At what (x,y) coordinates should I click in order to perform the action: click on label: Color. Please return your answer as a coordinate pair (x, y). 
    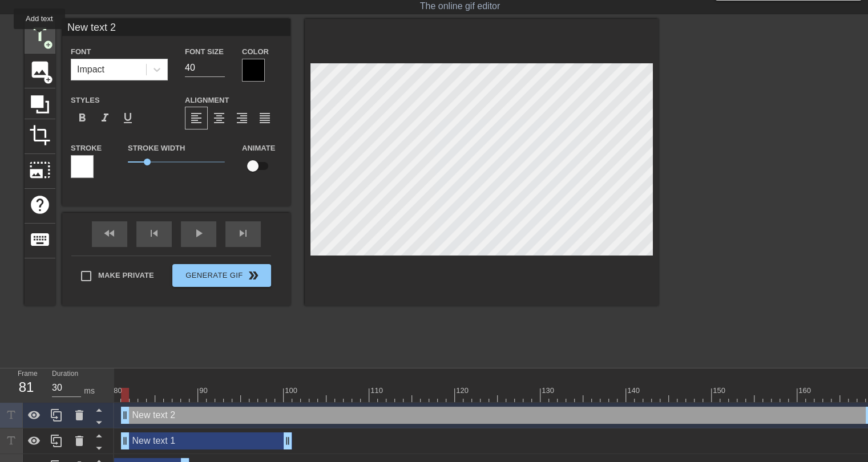
    Looking at the image, I should click on (255, 52).